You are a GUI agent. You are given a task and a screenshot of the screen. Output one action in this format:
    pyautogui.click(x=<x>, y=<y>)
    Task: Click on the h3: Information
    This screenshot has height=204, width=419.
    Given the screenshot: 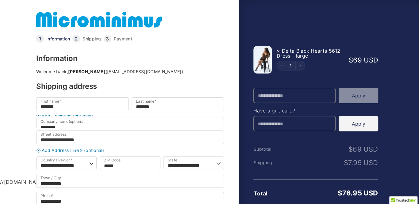 What is the action you would take?
    pyautogui.click(x=130, y=59)
    